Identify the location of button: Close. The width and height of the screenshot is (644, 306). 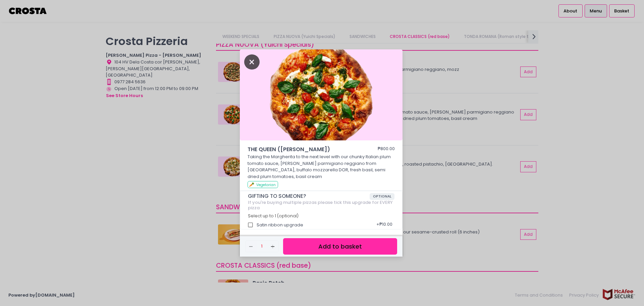
(252, 62).